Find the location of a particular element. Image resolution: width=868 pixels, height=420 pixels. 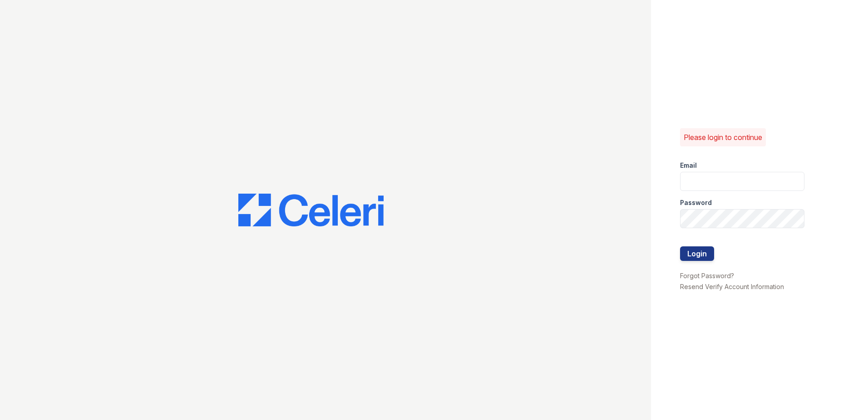

label: Email is located at coordinates (689, 165).